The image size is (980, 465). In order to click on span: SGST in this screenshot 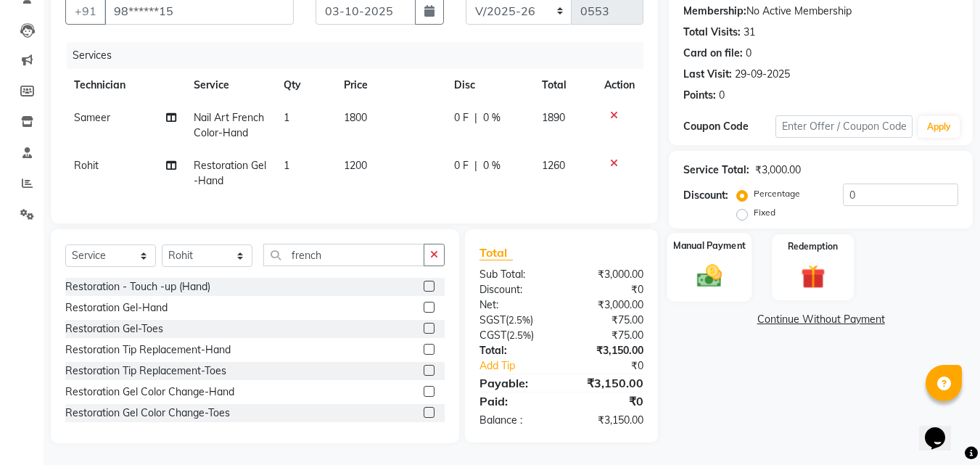, I will do `click(492, 320)`.